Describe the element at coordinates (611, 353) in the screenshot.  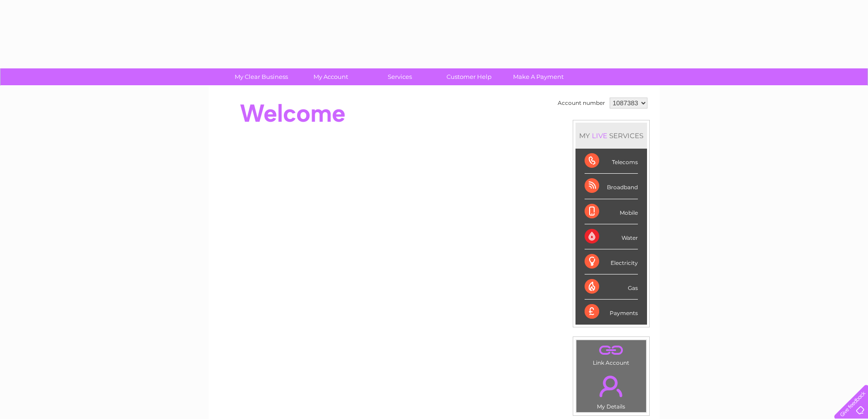
I see `td: Link Account` at that location.